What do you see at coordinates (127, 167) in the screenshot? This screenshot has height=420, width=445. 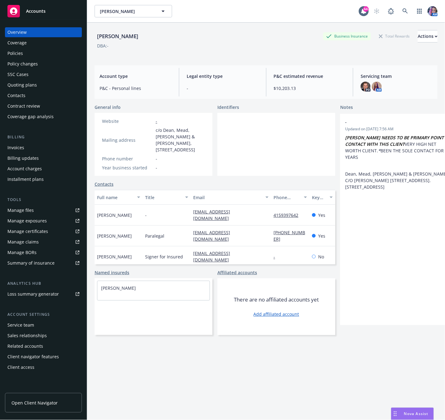 I see `div: Year business started` at bounding box center [127, 167].